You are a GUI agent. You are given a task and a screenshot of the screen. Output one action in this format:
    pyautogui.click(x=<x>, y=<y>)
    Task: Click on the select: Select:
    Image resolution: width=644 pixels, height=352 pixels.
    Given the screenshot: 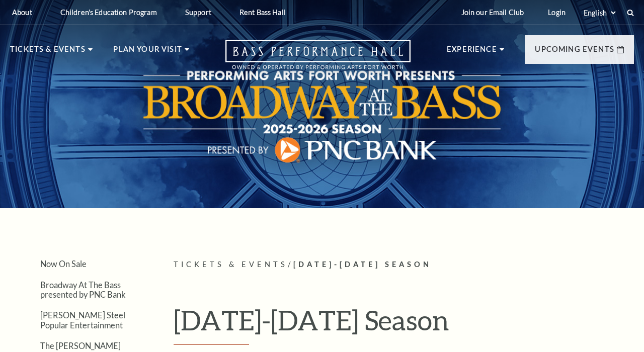 What is the action you would take?
    pyautogui.click(x=599, y=13)
    